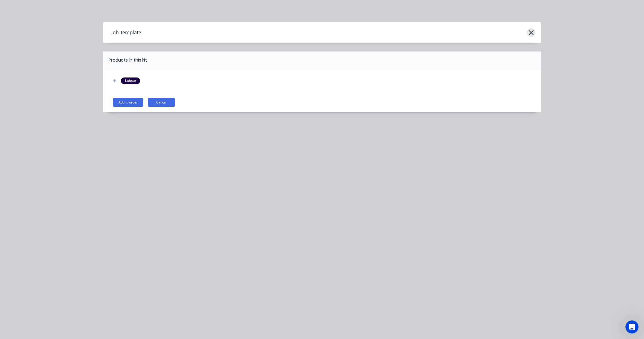 This screenshot has height=339, width=644. Describe the element at coordinates (130, 81) in the screenshot. I see `div: Labour` at that location.